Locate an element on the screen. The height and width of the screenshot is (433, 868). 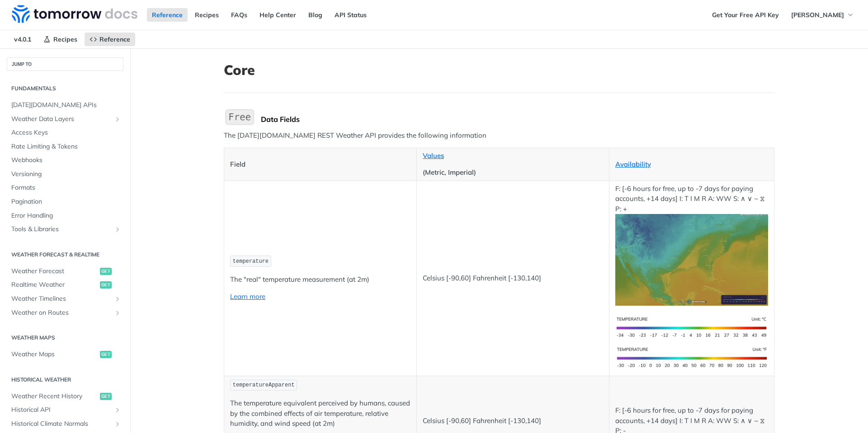
span: Weather Data Layers is located at coordinates (61, 119).